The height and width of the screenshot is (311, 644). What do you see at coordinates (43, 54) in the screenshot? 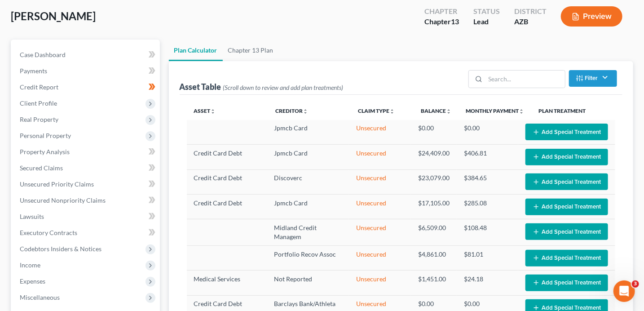
I see `span: Case Dashboard` at bounding box center [43, 54].